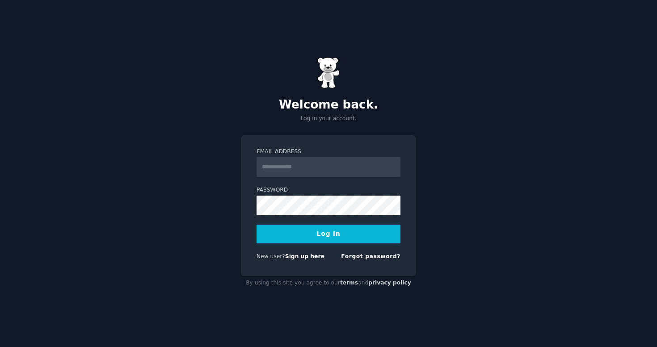 The width and height of the screenshot is (657, 347). I want to click on a: Forgot password?, so click(370, 257).